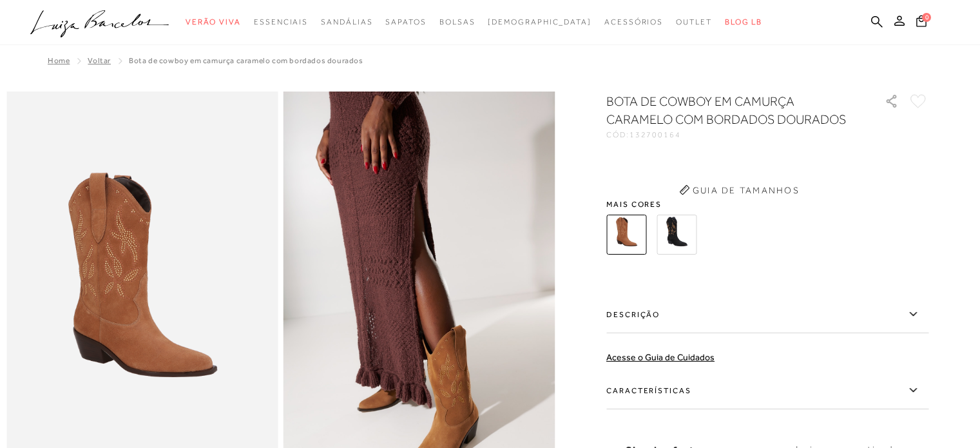 The height and width of the screenshot is (448, 980). I want to click on button: Guia de Tamanhos, so click(739, 190).